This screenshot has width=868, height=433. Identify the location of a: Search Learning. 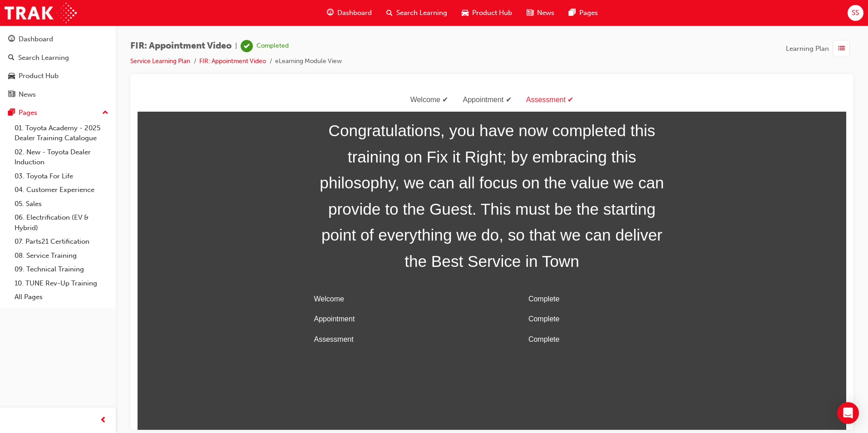
(58, 58).